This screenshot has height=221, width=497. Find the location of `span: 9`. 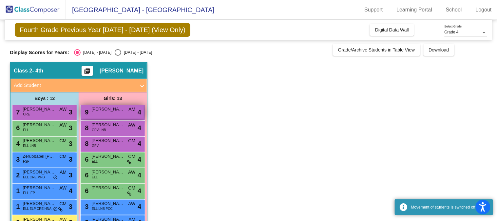

span: 9 is located at coordinates (86, 112).